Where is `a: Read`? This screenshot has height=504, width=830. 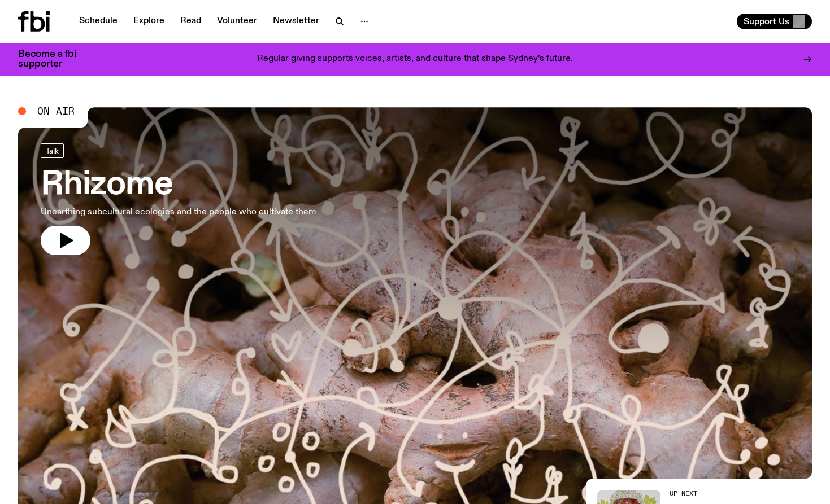
a: Read is located at coordinates (190, 21).